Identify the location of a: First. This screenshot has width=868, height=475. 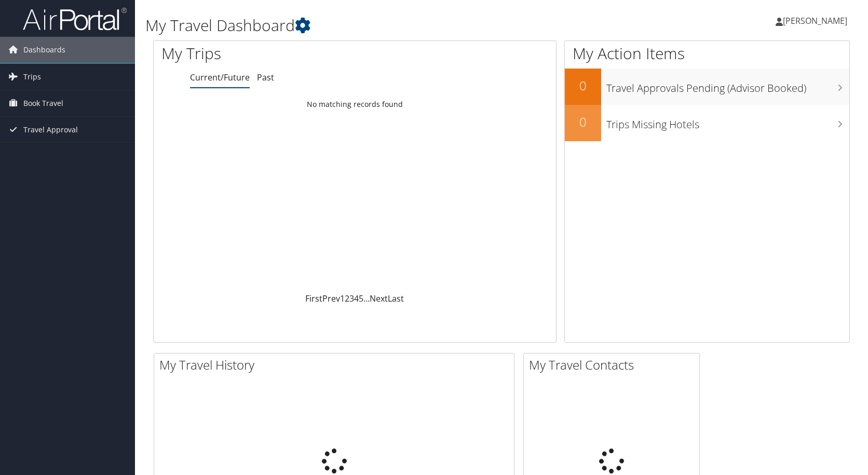
(314, 299).